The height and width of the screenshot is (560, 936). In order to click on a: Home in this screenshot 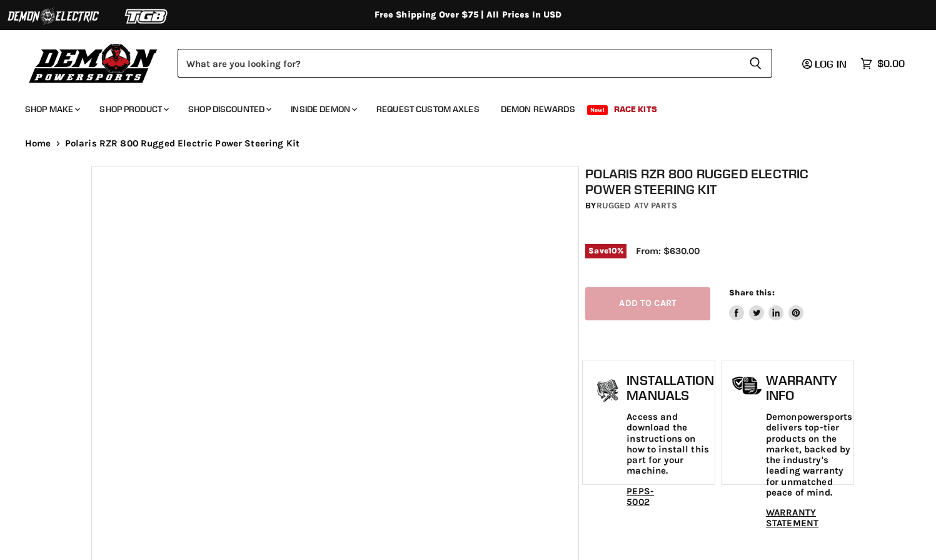, I will do `click(38, 143)`.